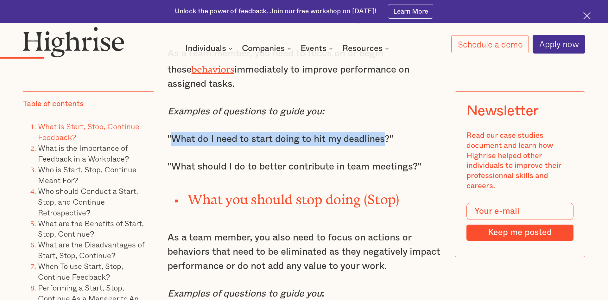 The width and height of the screenshot is (608, 300). I want to click on input: Your e-mail, so click(520, 212).